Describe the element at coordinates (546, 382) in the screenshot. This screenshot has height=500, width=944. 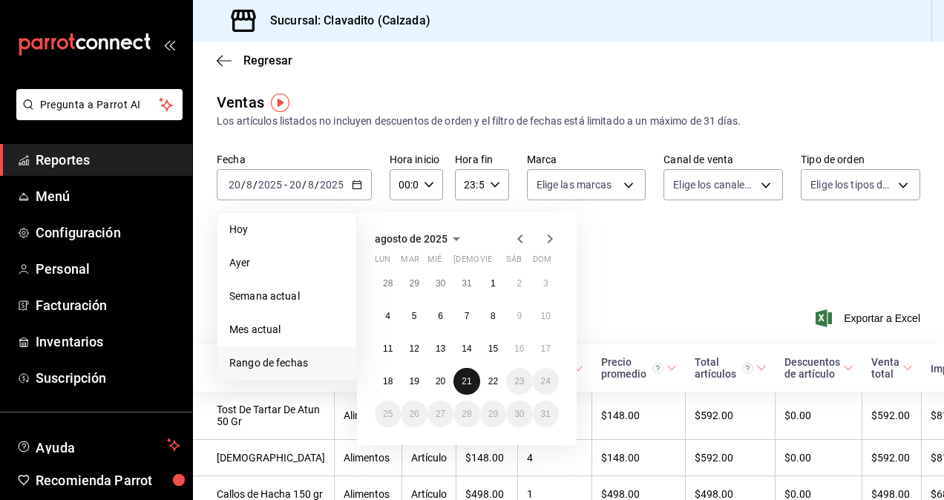
I see `button: 24 de agosto de 2025` at that location.